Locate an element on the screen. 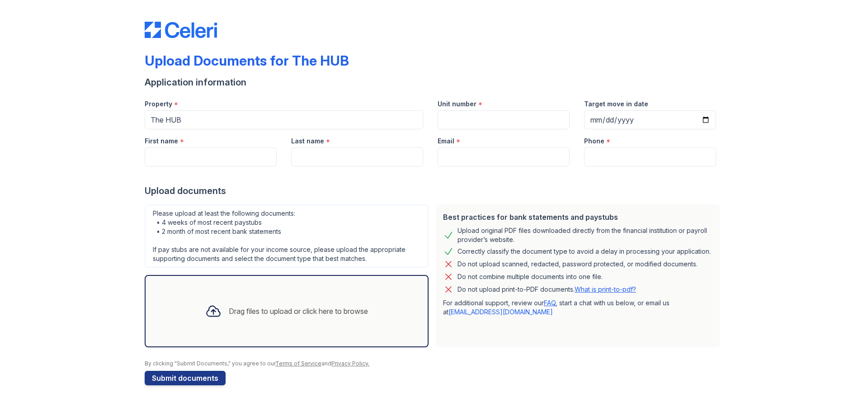 This screenshot has height=412, width=868. div: Do not upload scanned, redacted, password protected, or modified documents. is located at coordinates (577, 264).